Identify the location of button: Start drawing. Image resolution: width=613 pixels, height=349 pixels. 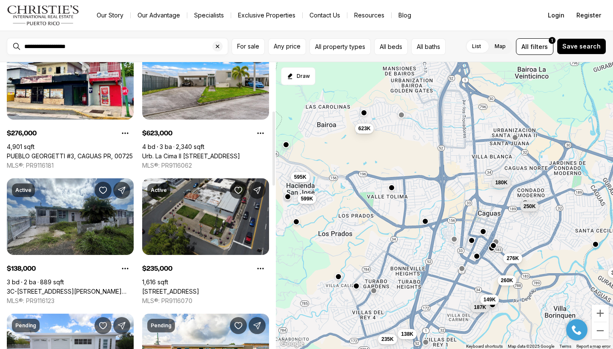
(298, 76).